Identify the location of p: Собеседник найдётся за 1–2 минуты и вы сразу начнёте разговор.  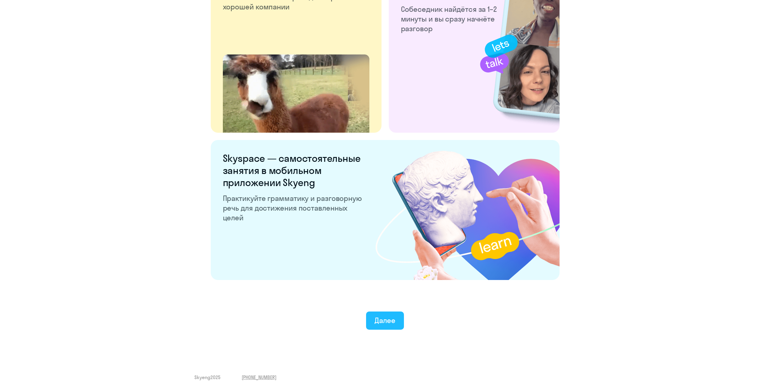
(449, 19).